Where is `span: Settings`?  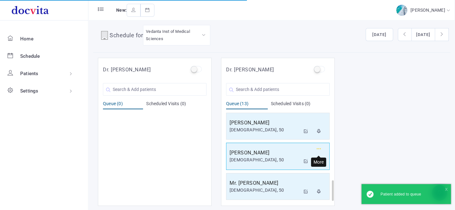 span: Settings is located at coordinates (29, 91).